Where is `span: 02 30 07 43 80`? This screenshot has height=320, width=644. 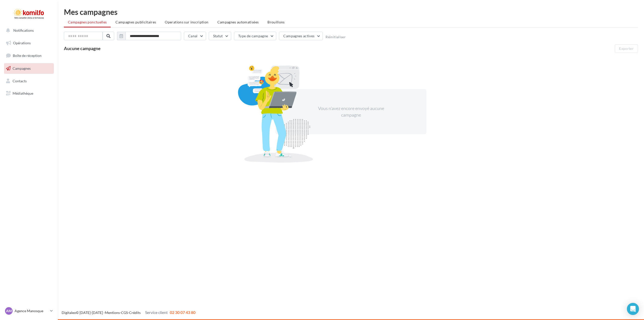 span: 02 30 07 43 80 is located at coordinates (183, 312).